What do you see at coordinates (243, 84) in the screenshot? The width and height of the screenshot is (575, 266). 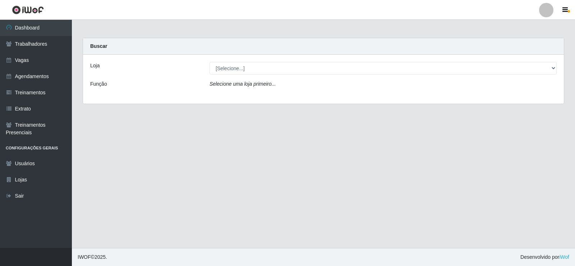 I see `i: Selecione uma loja primeiro...` at bounding box center [243, 84].